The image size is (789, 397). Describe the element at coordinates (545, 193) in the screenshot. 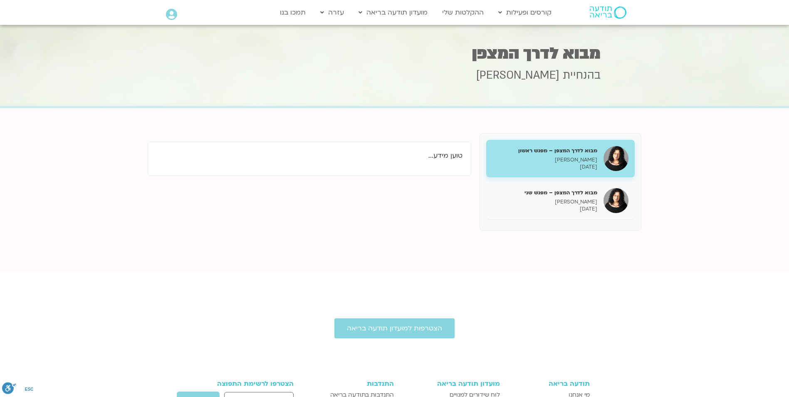

I see `h5: מבוא לדרך המצפן – מפגש שני` at that location.